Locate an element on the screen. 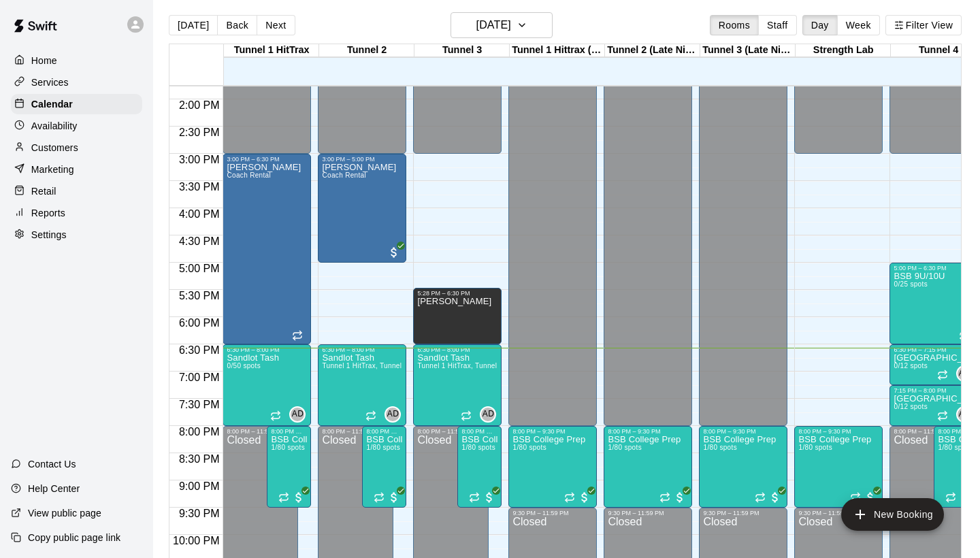  span: 8:30 PM is located at coordinates (199, 458).